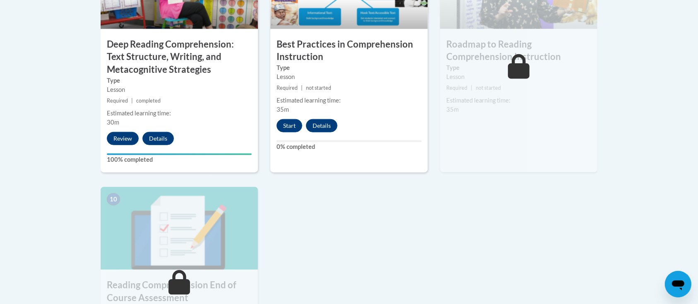 This screenshot has width=698, height=304. I want to click on h3: Deep Reading Comprehension: Text Structure, Writing, and Metacognitive Strategies, so click(179, 57).